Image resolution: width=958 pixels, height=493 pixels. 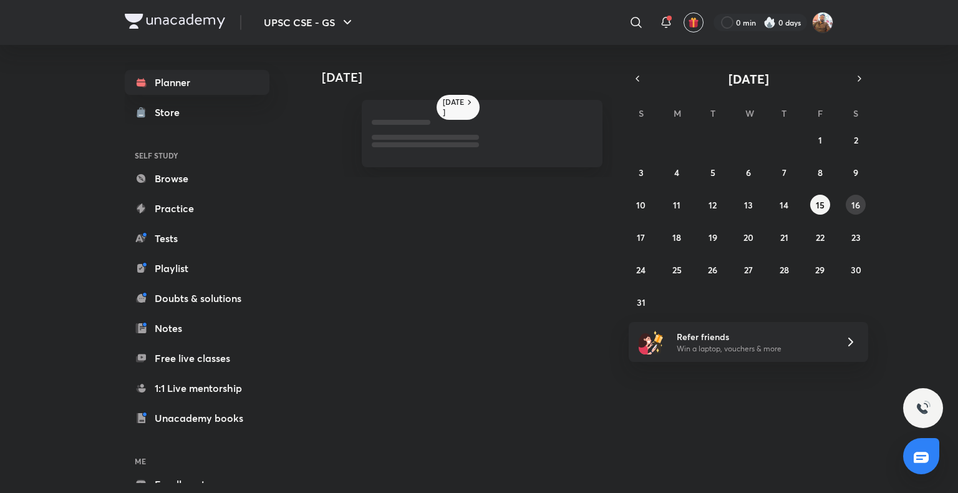 What do you see at coordinates (641, 172) in the screenshot?
I see `abbr: August 3, 2025` at bounding box center [641, 172].